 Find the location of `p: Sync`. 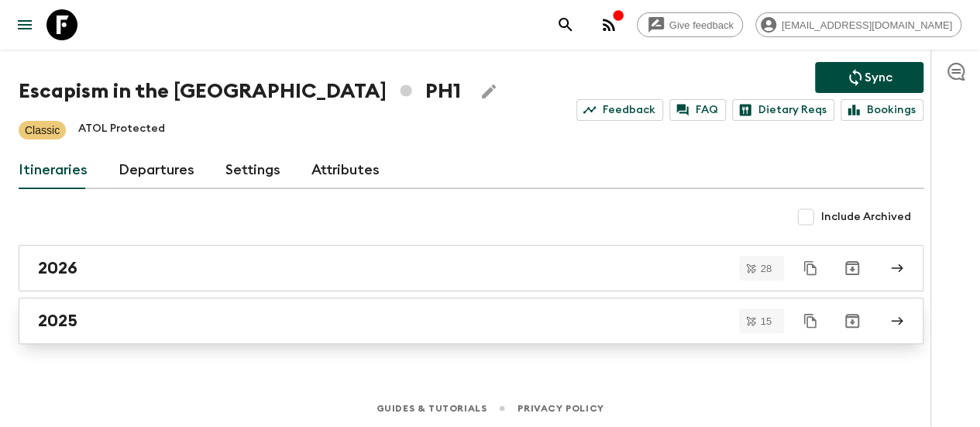

p: Sync is located at coordinates (879, 78).